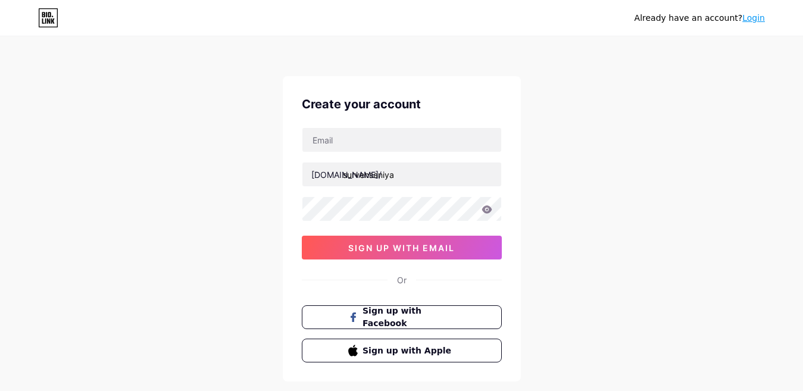 The image size is (803, 391). What do you see at coordinates (402, 280) in the screenshot?
I see `div: Or` at bounding box center [402, 280].